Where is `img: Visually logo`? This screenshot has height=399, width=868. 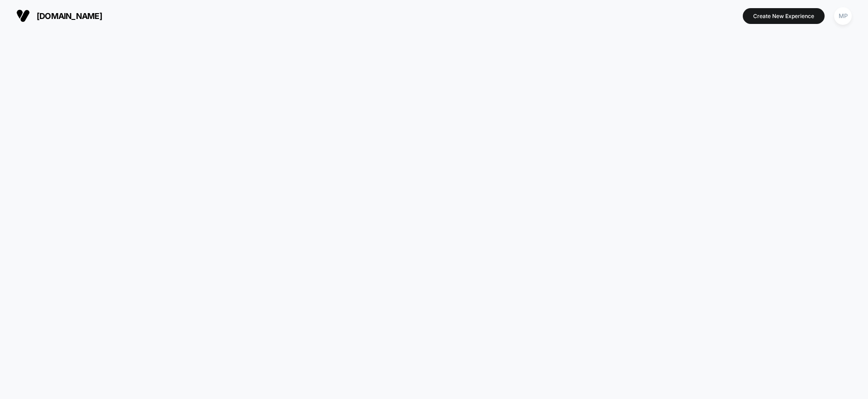
img: Visually logo is located at coordinates (23, 16).